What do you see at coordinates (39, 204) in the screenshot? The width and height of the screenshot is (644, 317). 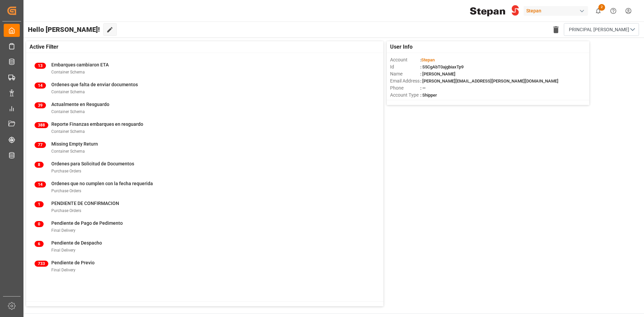 I see `span: 1` at bounding box center [39, 204].